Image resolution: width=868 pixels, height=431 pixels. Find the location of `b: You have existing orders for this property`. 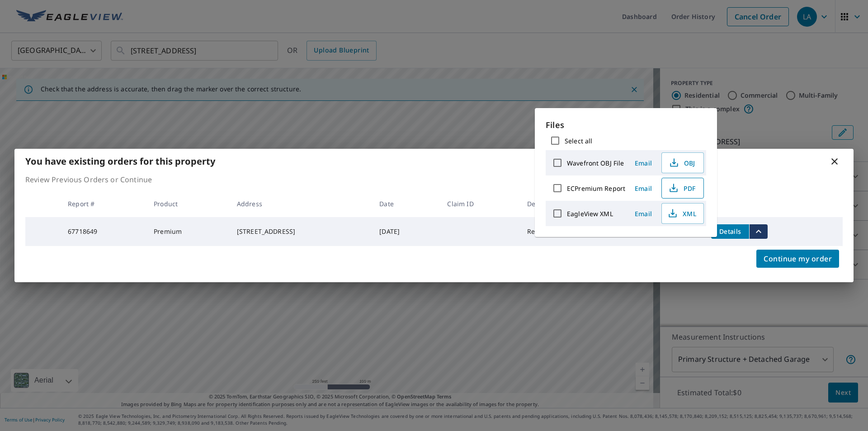

b: You have existing orders for this property is located at coordinates (120, 161).